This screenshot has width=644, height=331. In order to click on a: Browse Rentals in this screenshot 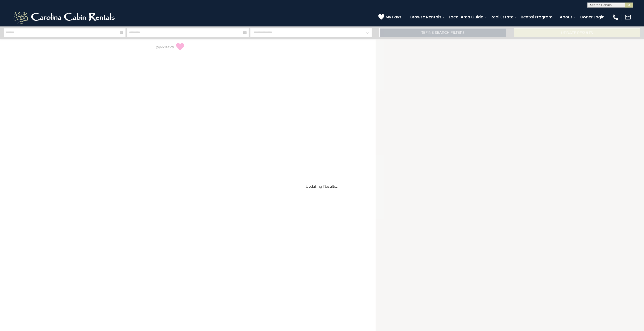, I will do `click(426, 17)`.